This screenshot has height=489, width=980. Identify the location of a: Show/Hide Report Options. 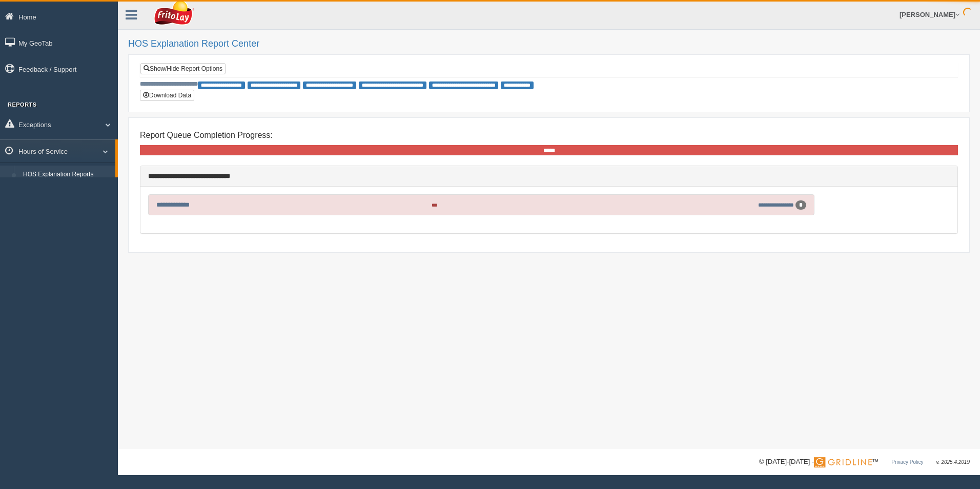
(183, 69).